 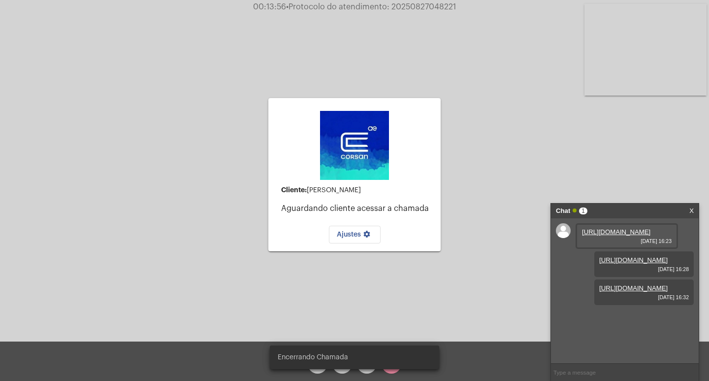 What do you see at coordinates (313, 357) in the screenshot?
I see `span: Encerrando Chamada` at bounding box center [313, 357].